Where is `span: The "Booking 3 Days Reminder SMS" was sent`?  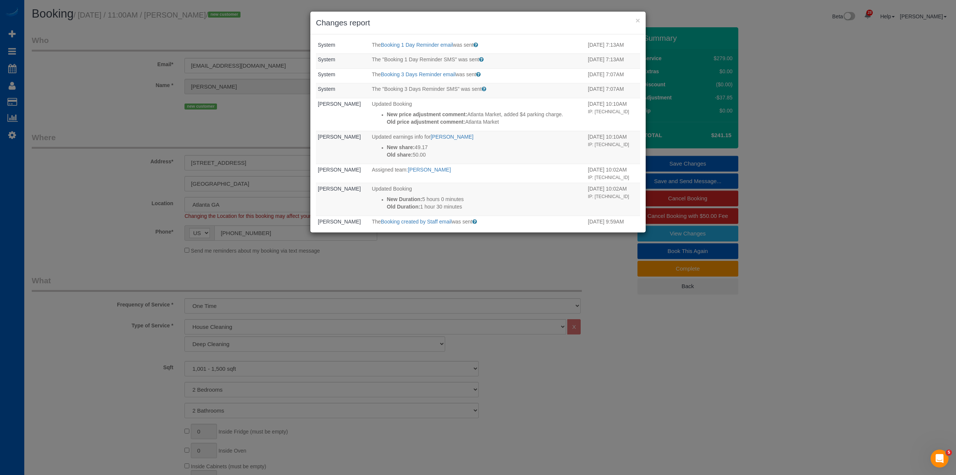 span: The "Booking 3 Days Reminder SMS" was sent is located at coordinates (427, 89).